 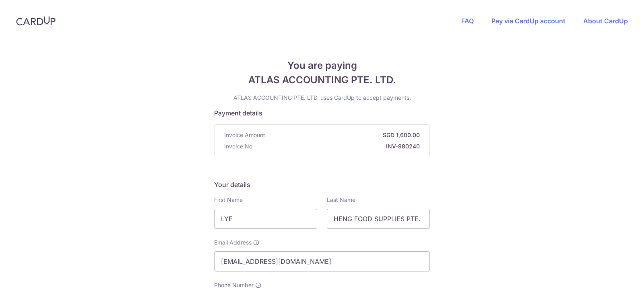 I want to click on p: ATLAS ACCOUNTING PTE. LTD. uses CardUp to accept payments., so click(x=322, y=98).